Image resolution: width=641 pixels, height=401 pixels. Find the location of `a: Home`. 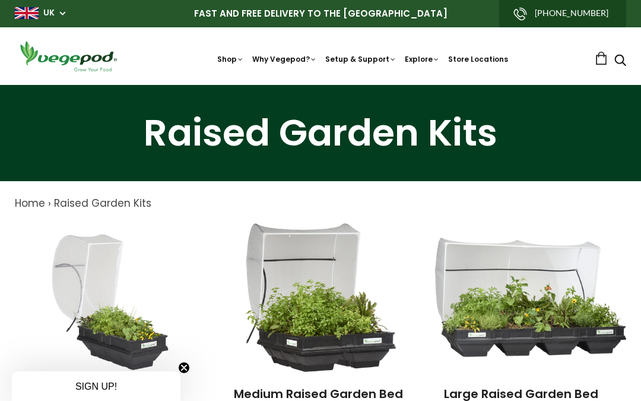

a: Home is located at coordinates (30, 203).